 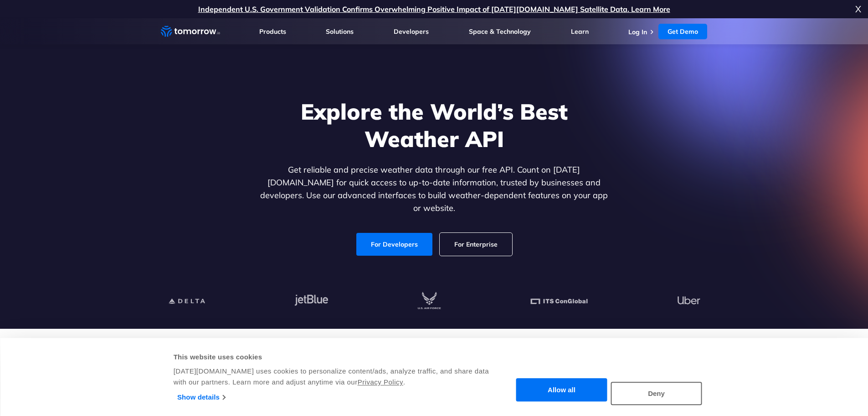 What do you see at coordinates (562, 389) in the screenshot?
I see `button: Allow all` at bounding box center [562, 389].